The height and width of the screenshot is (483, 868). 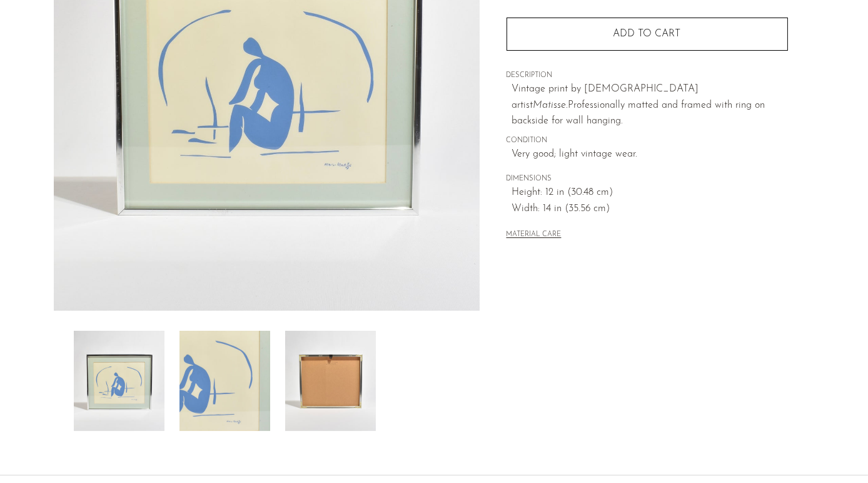 What do you see at coordinates (638, 113) in the screenshot?
I see `span: Professionally matted and framed with ring on backside for wall hanging.` at bounding box center [638, 113].